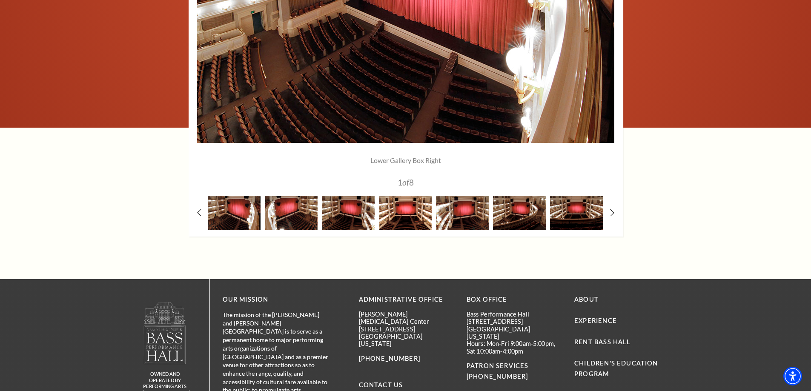  I want to click on a: Children's Education Program, so click(616, 369).